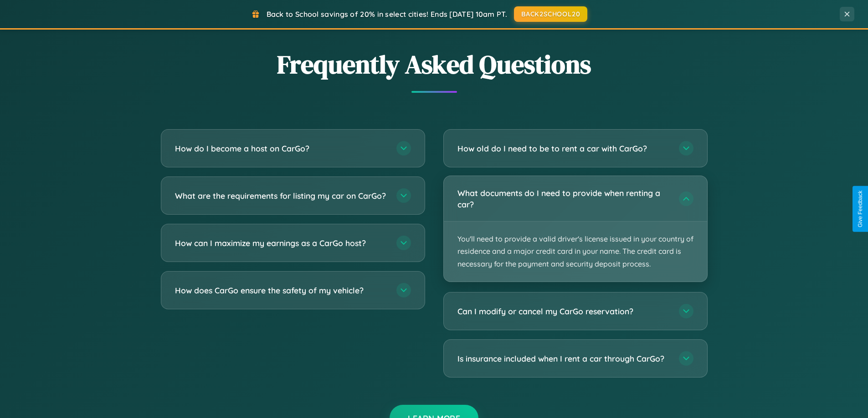  Describe the element at coordinates (564, 198) in the screenshot. I see `h3: What documents do I need to provide when renting a car?` at that location.